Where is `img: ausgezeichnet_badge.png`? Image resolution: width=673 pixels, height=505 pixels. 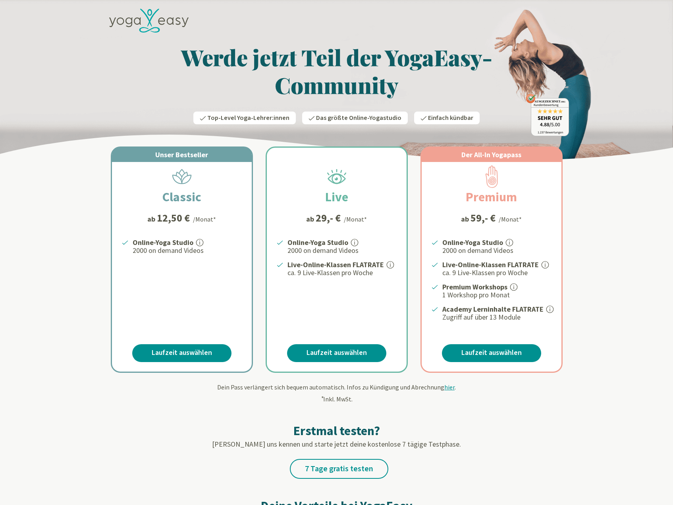 img: ausgezeichnet_badge.png is located at coordinates (547, 115).